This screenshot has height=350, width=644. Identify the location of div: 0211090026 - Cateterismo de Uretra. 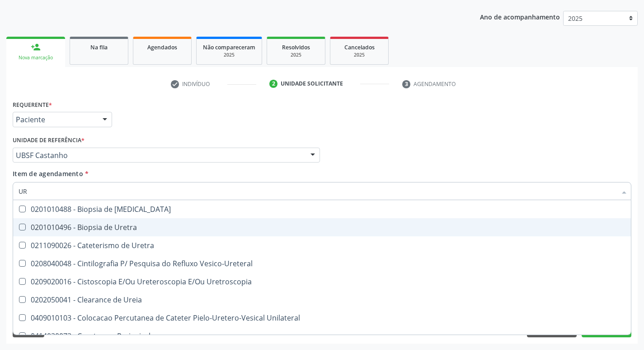
(322, 245).